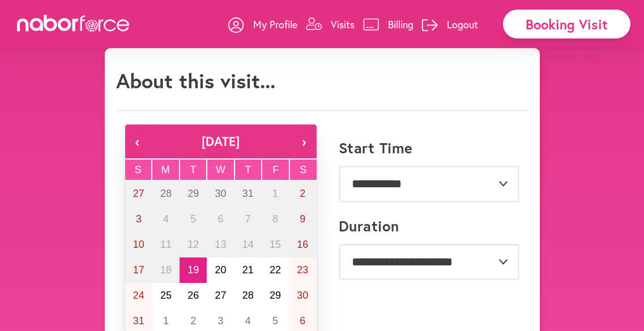 This screenshot has width=644, height=331. I want to click on abbr: July 30, 2025, so click(220, 193).